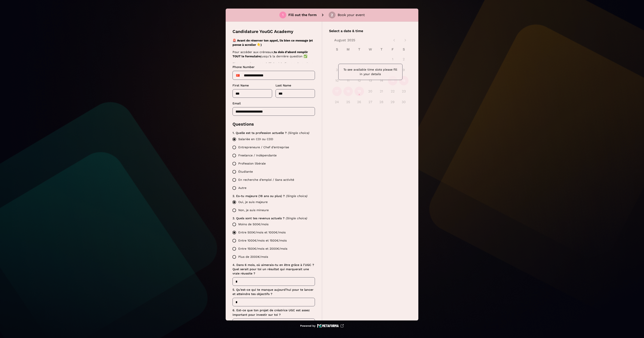 The image size is (644, 338). What do you see at coordinates (273, 156) in the screenshot?
I see `label: Freelance / Indépendante` at bounding box center [273, 156].